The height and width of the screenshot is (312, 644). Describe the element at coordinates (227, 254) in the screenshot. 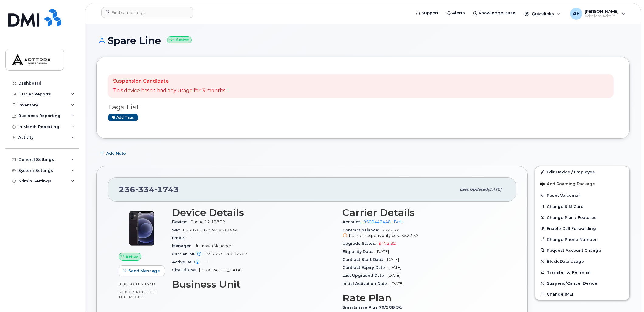

I see `span: 353653126862282` at that location.